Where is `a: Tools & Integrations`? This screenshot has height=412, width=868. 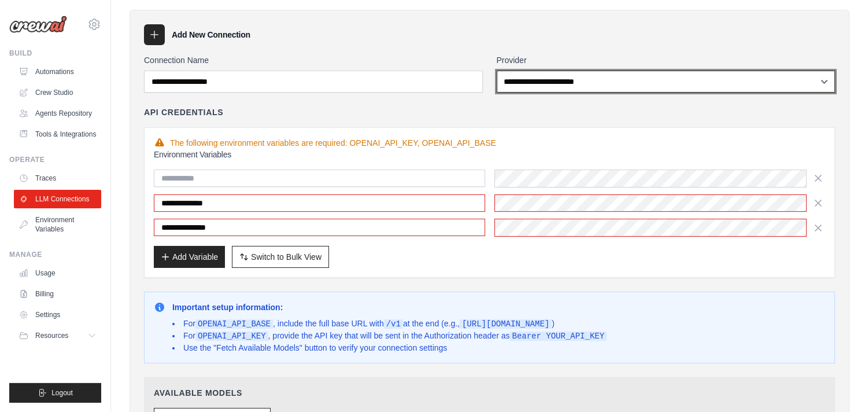 a: Tools & Integrations is located at coordinates (57, 134).